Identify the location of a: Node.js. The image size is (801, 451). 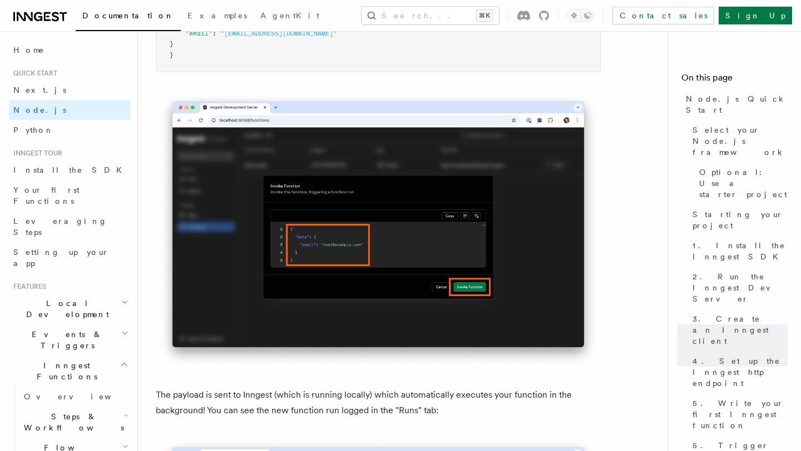
(69, 110).